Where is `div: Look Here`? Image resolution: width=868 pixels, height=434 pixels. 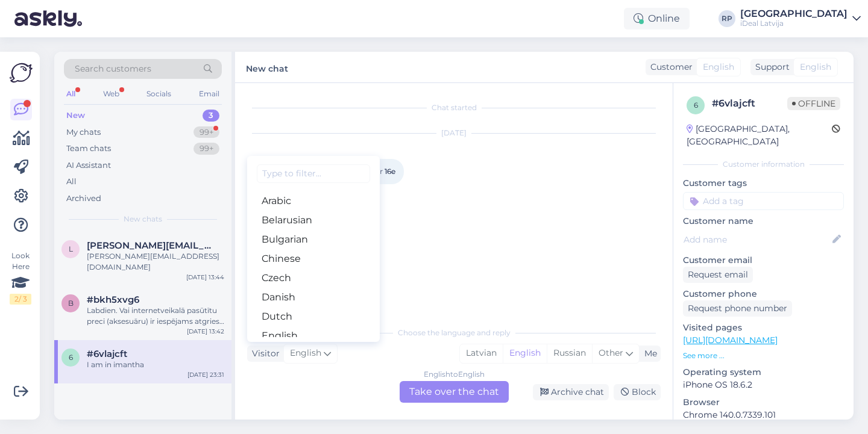
div: Look Here is located at coordinates (20, 278).